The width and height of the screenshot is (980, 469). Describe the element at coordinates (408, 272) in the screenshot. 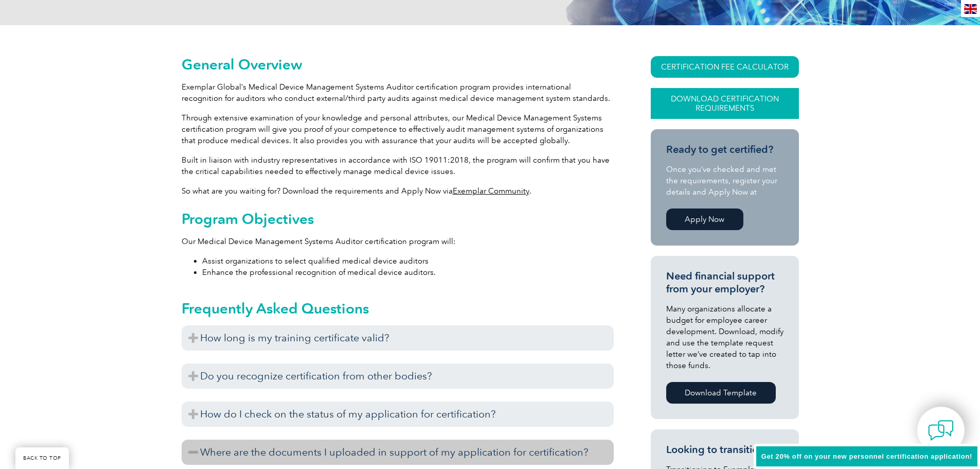

I see `li: Enhance the professional recognition of medical device auditors.` at that location.